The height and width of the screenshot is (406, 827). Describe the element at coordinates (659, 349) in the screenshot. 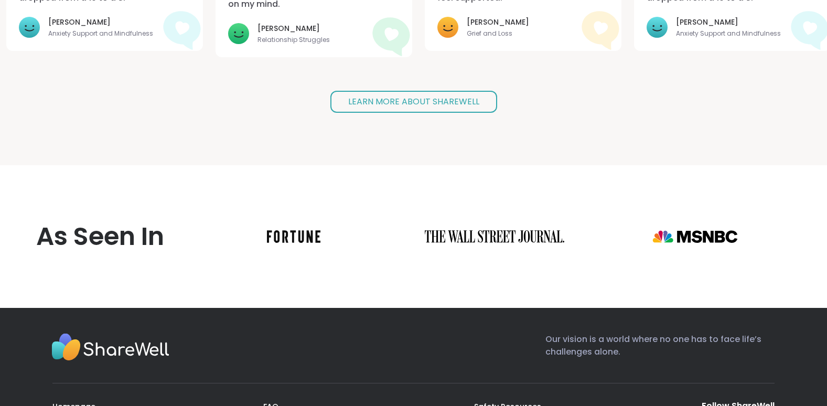

I see `p: Our vision is a world where no one has to face life’s challenges alone.` at that location.